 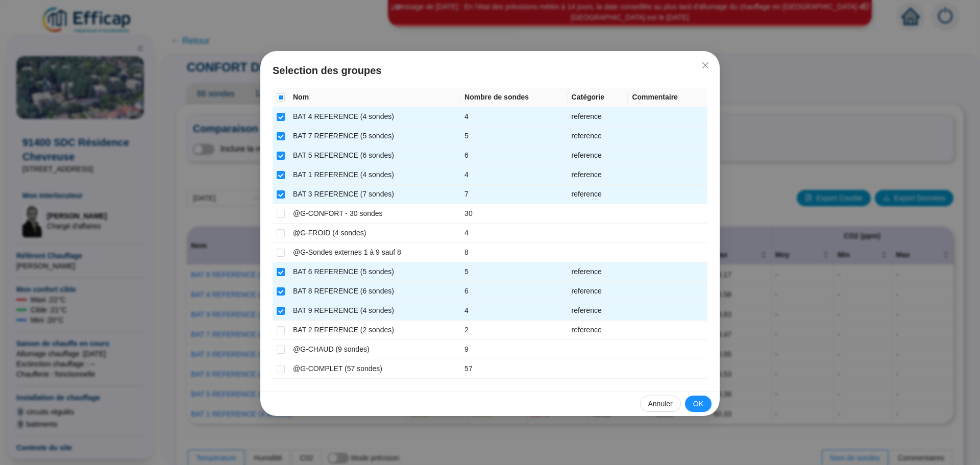 I want to click on td: 9, so click(x=513, y=349).